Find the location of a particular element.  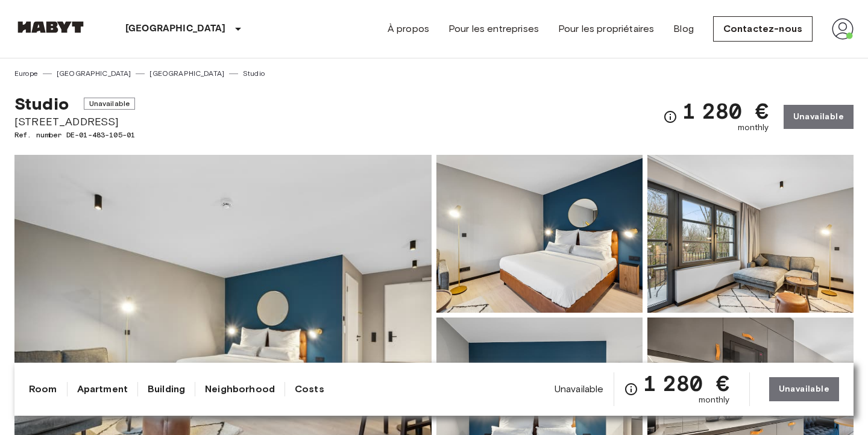

a: Contactez-nous is located at coordinates (763, 29).